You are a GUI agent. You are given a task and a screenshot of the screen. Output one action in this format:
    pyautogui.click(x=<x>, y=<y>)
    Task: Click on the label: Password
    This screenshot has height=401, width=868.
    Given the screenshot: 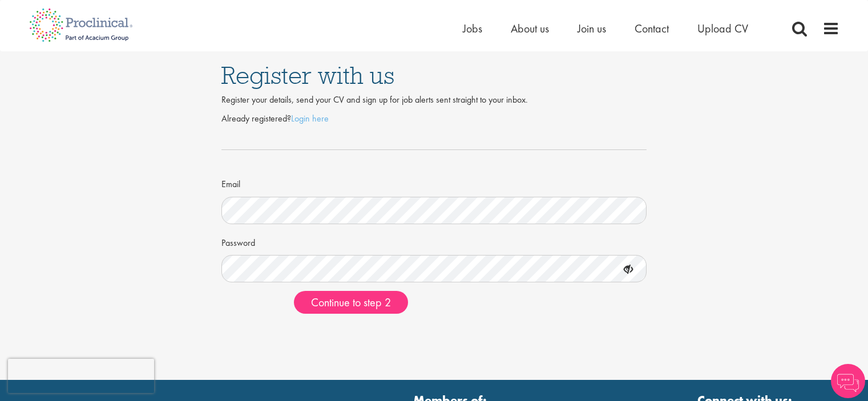 What is the action you would take?
    pyautogui.click(x=238, y=241)
    